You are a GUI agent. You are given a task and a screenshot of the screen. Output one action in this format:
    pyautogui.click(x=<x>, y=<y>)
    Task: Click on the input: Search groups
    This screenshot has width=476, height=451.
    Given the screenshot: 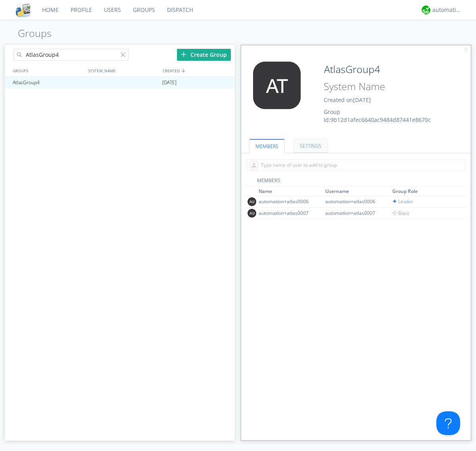 What is the action you would take?
    pyautogui.click(x=71, y=55)
    